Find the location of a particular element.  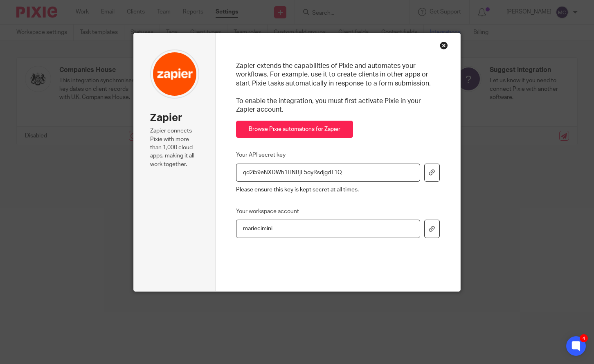

img: zapier-icon.png is located at coordinates (175, 74).